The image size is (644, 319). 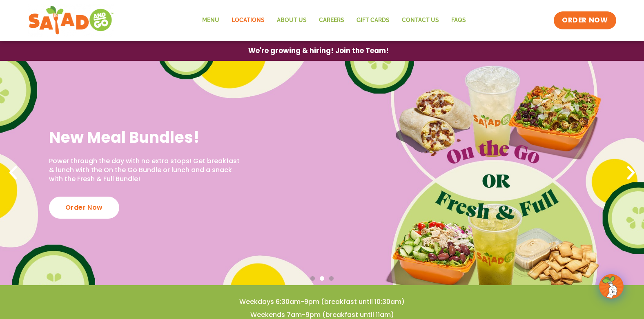 What do you see at coordinates (211, 20) in the screenshot?
I see `a: Menu` at bounding box center [211, 20].